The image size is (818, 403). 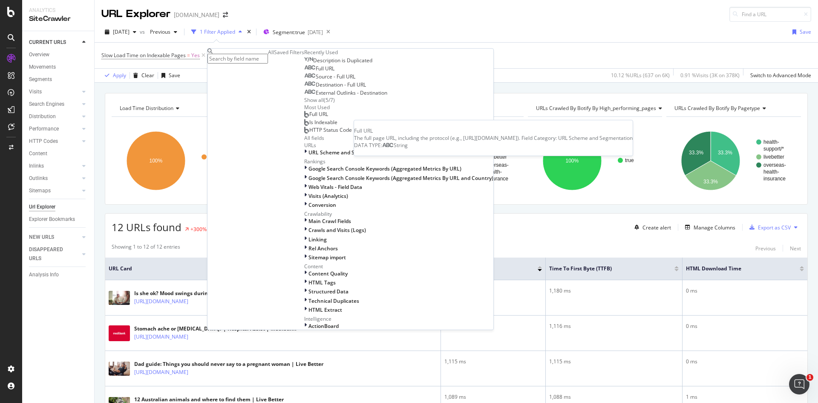 What do you see at coordinates (146, 248) in the screenshot?
I see `div: Showing 1 to 12 of 12 entries` at bounding box center [146, 248].